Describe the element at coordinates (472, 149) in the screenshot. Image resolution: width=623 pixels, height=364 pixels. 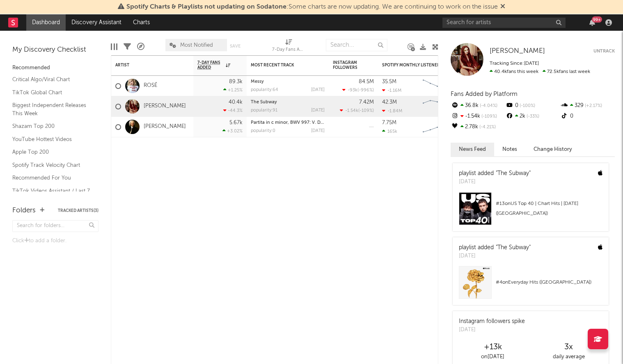
I see `button: News Feed` at that location.